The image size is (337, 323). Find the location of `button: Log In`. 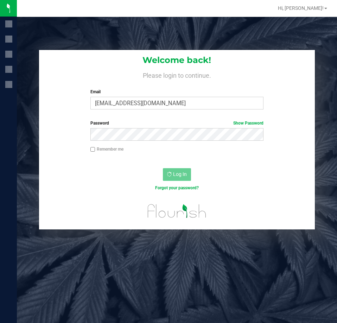

button: Log In is located at coordinates (177, 175).